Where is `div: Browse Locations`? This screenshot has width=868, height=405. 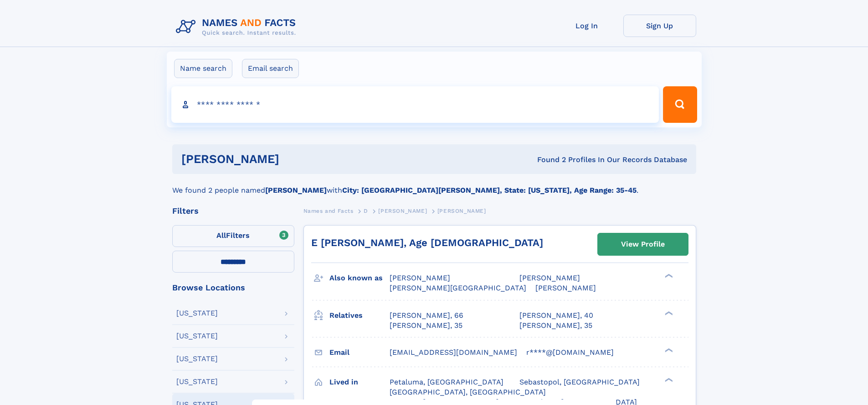
div: Browse Locations is located at coordinates (233, 288).